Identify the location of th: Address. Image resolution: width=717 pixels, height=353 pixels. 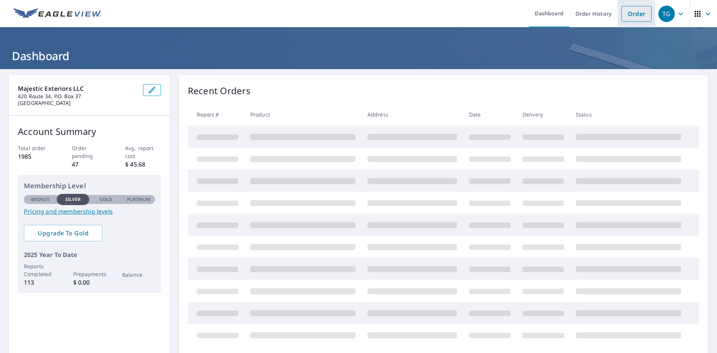
(412, 114).